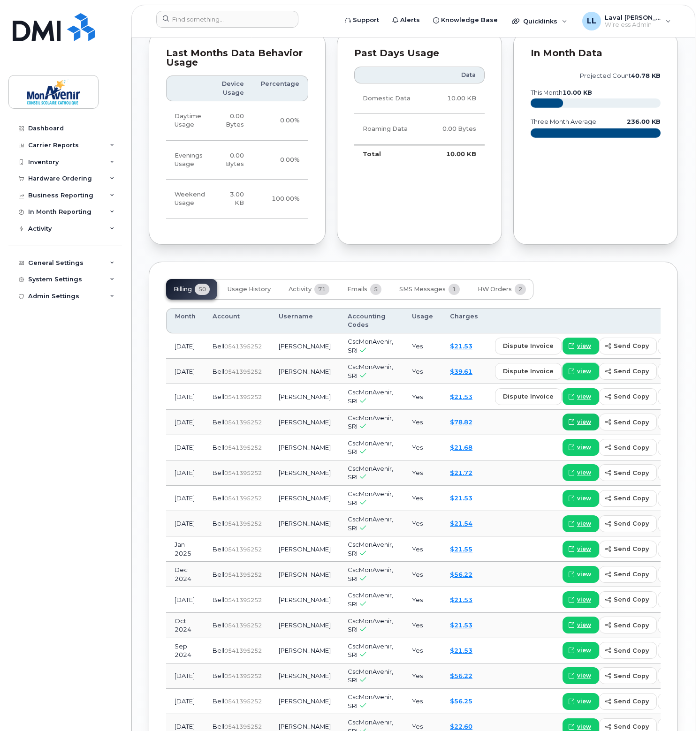  Describe the element at coordinates (461, 371) in the screenshot. I see `a: $39.61` at that location.